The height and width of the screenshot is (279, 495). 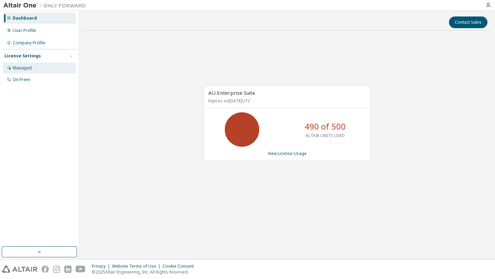 What do you see at coordinates (68, 269) in the screenshot?
I see `img: linkedin.svg` at bounding box center [68, 269].